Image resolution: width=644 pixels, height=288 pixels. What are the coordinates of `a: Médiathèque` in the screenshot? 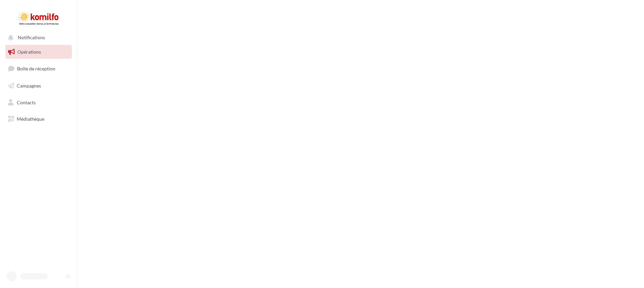 It's located at (38, 119).